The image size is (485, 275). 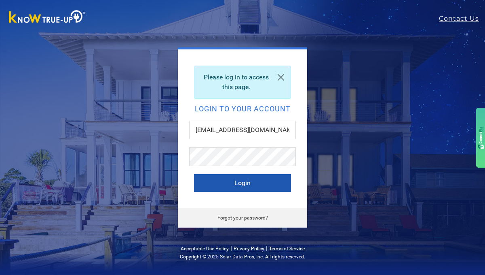 What do you see at coordinates (47, 17) in the screenshot?
I see `img: Know True-Up` at bounding box center [47, 17].